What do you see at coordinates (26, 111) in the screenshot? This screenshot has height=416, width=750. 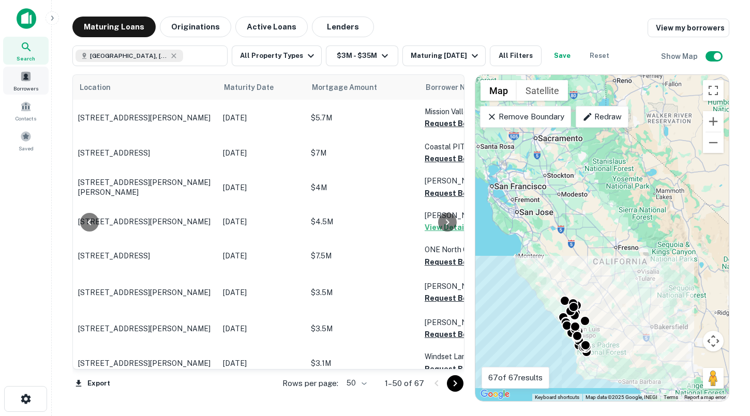 I see `div: Contacts` at bounding box center [26, 111].